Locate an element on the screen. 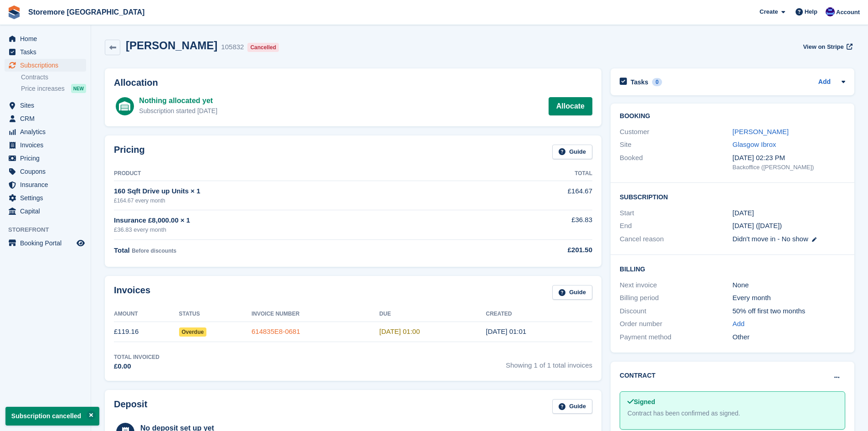 The height and width of the screenshot is (431, 868). a: Allocate is located at coordinates (570, 106).